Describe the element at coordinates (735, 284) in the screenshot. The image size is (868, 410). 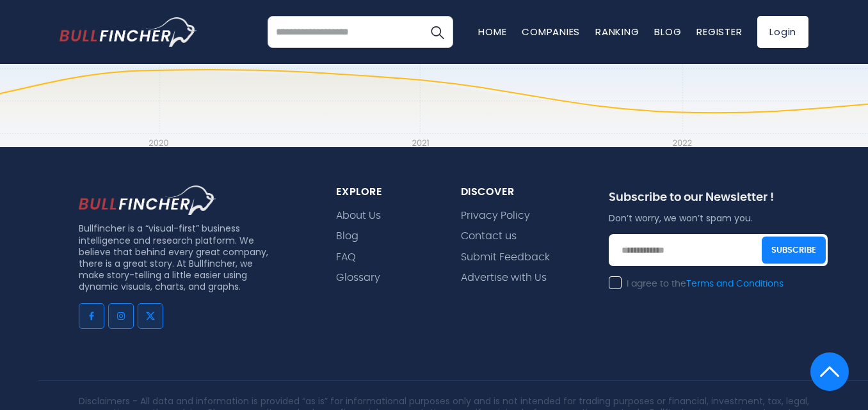
I see `a: Terms and Conditions` at that location.